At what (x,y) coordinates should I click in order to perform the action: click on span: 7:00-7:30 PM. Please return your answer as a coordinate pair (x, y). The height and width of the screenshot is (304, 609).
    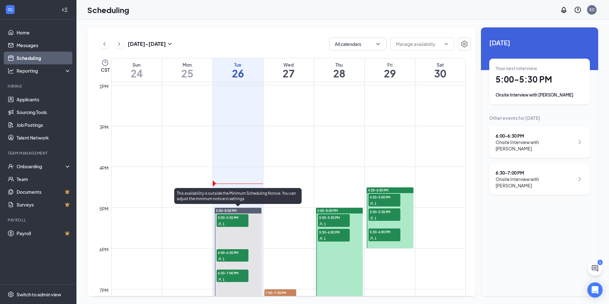
    Looking at the image, I should click on (280, 292).